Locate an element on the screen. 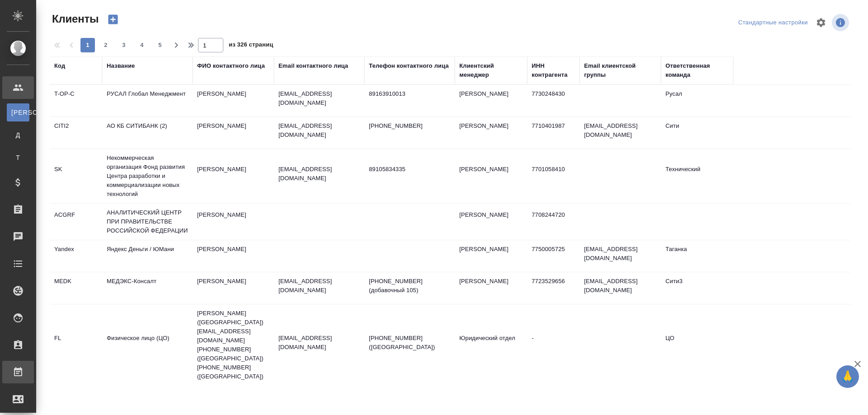 This screenshot has width=868, height=415. span: Клиенты is located at coordinates (74, 19).